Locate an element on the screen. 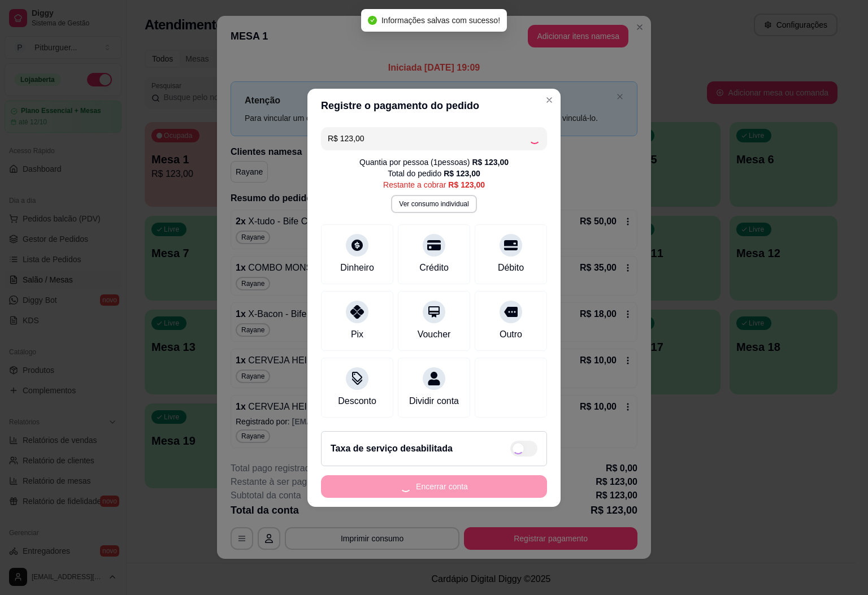  div: Quantia por pessoa ( 1 pessoas) is located at coordinates (434, 162).